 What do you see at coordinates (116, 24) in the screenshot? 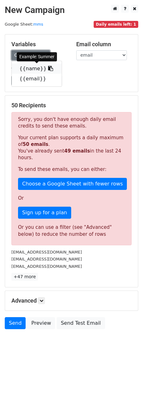
I see `a: Daily emails left: 1` at bounding box center [116, 24].